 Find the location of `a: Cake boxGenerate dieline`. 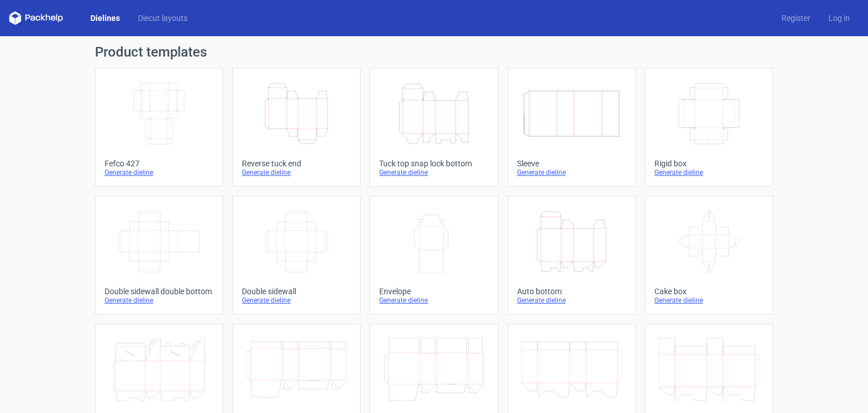

a: Cake boxGenerate dieline is located at coordinates (709, 255).